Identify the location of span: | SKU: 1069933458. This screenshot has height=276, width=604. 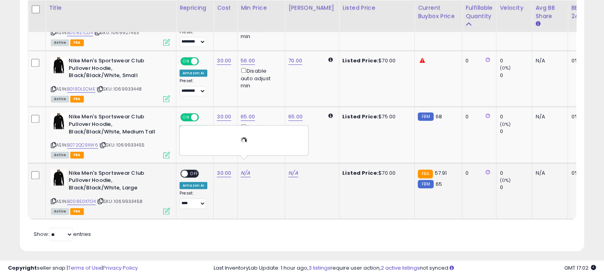
(119, 201).